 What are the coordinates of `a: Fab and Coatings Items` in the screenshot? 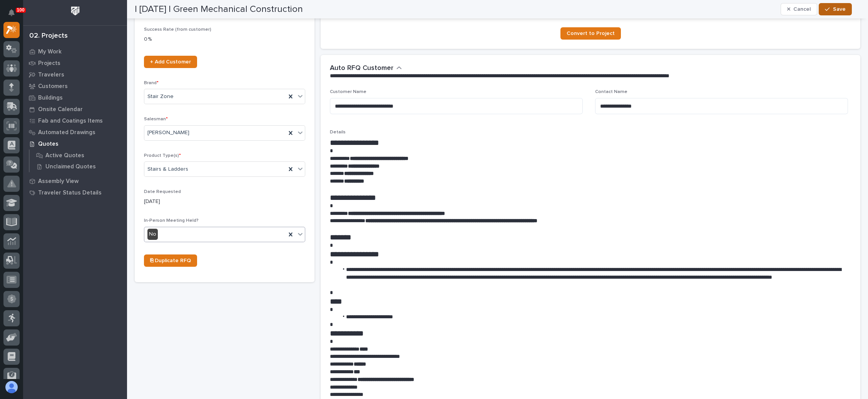 It's located at (75, 121).